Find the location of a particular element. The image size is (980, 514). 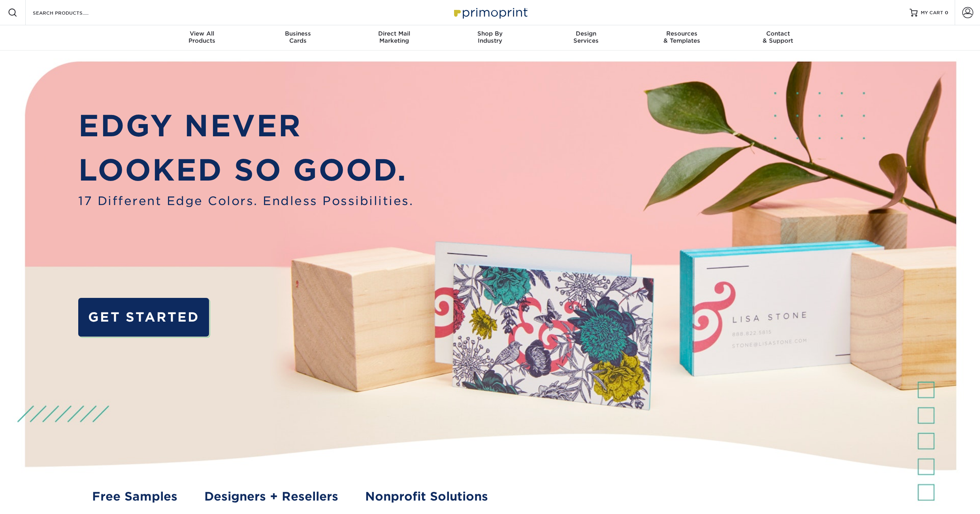

a: BusinessCards is located at coordinates (298, 38).